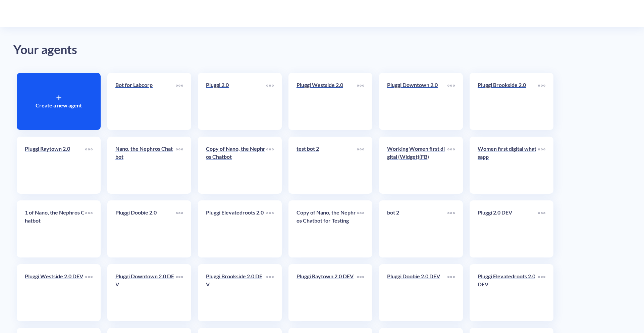  Describe the element at coordinates (508, 292) in the screenshot. I see `a: Pluggi Elevatedroots 2.0 DEV` at that location.